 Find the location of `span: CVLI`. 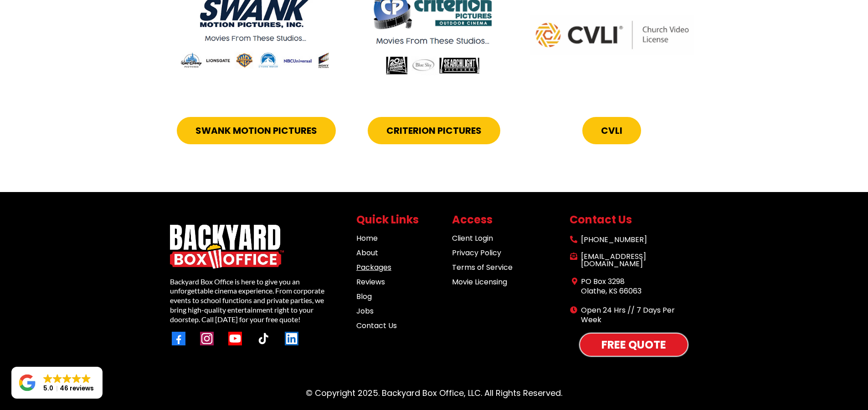

span: CVLI is located at coordinates (612, 131).